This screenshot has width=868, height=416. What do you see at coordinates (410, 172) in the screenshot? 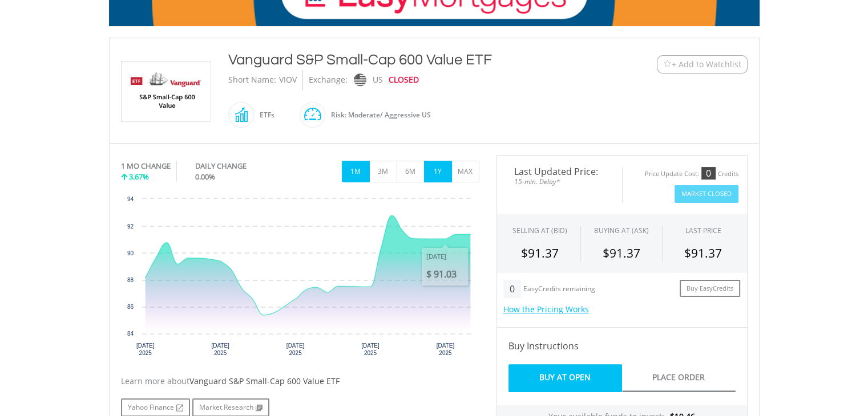
I see `button: 6M` at bounding box center [410, 172].